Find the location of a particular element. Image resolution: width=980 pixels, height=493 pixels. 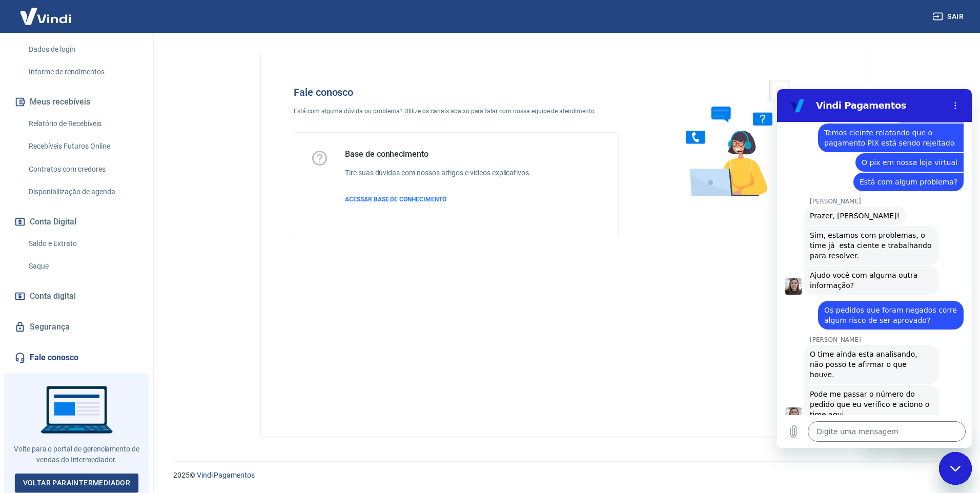

button: Meus recebíveis is located at coordinates (77, 102).